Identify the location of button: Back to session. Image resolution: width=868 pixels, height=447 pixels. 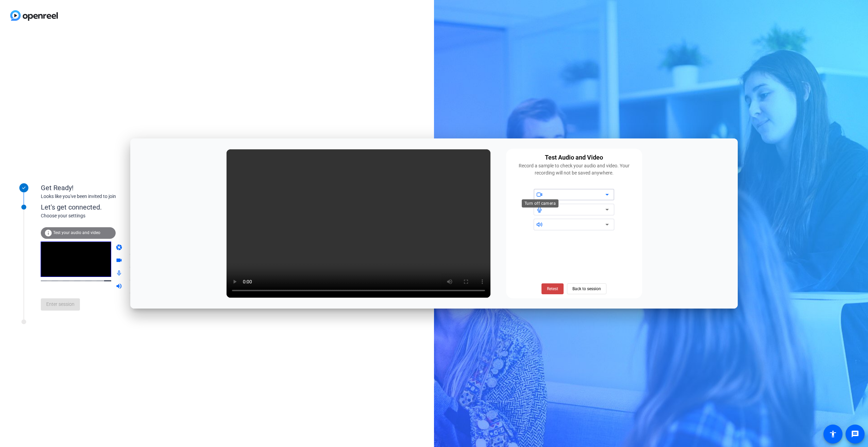
(587, 289).